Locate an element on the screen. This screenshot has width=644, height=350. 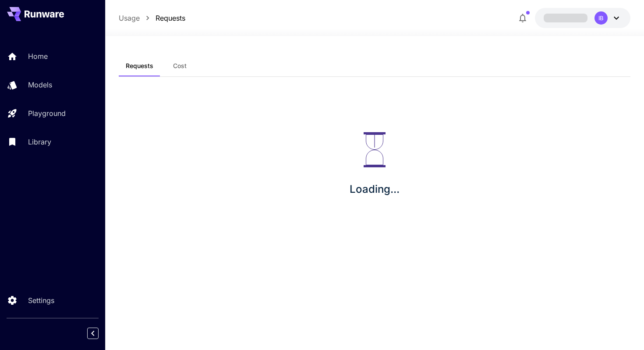
nav: breadcrumb is located at coordinates (152, 18).